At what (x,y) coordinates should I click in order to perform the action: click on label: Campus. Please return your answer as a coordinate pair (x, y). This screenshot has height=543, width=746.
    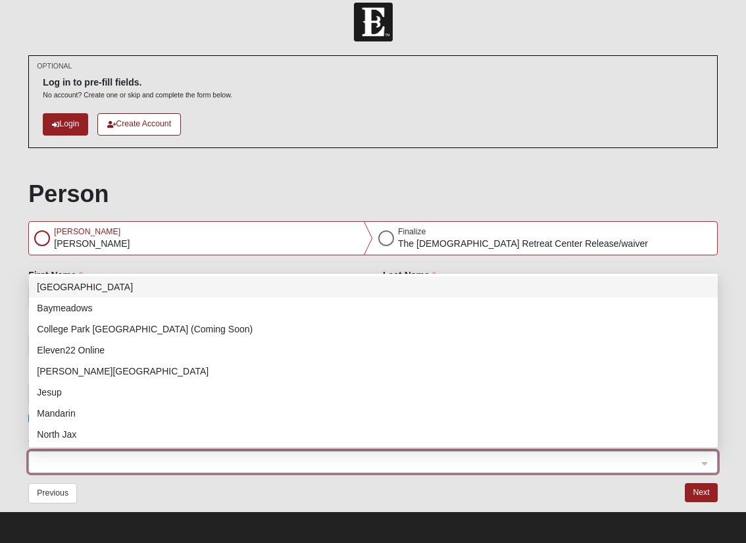
    Looking at the image, I should click on (49, 441).